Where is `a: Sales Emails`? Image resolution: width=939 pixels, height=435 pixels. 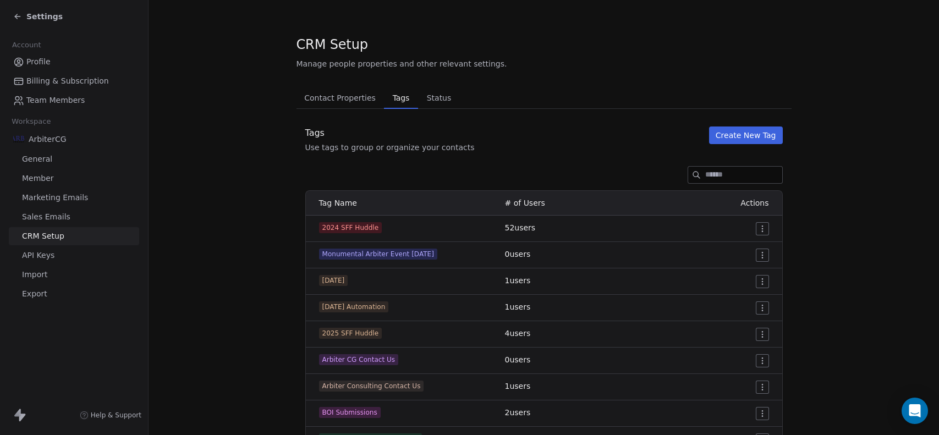
a: Sales Emails is located at coordinates (74, 217).